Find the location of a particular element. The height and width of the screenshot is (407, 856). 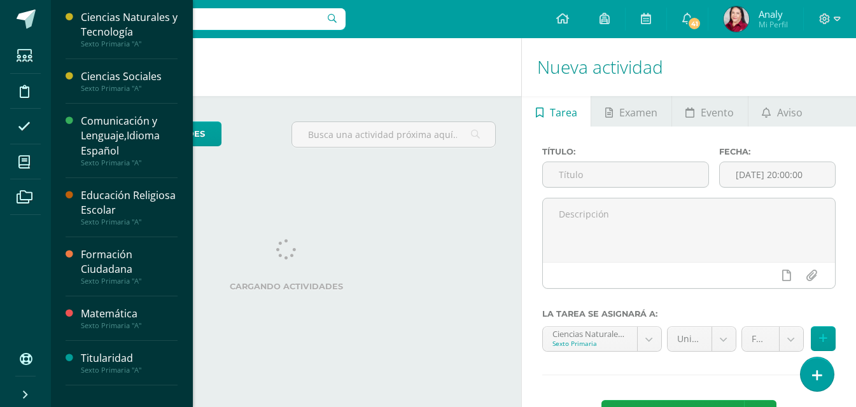

h1: Nueva actividad is located at coordinates (689, 67).